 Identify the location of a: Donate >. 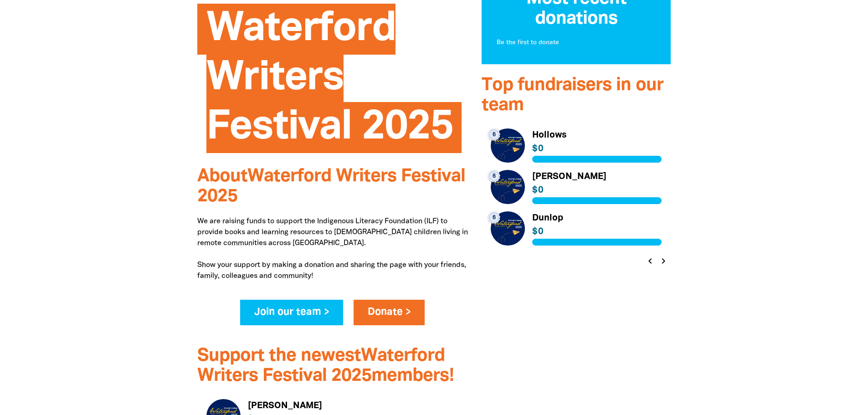
(389, 313).